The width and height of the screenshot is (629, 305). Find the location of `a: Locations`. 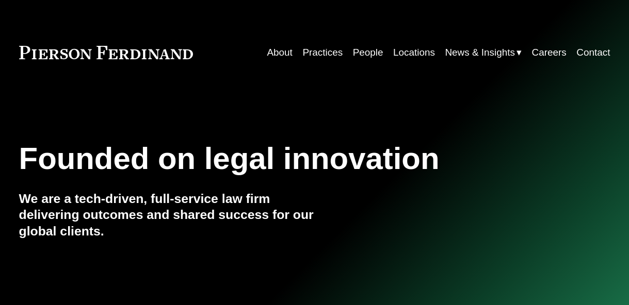

a: Locations is located at coordinates (414, 53).